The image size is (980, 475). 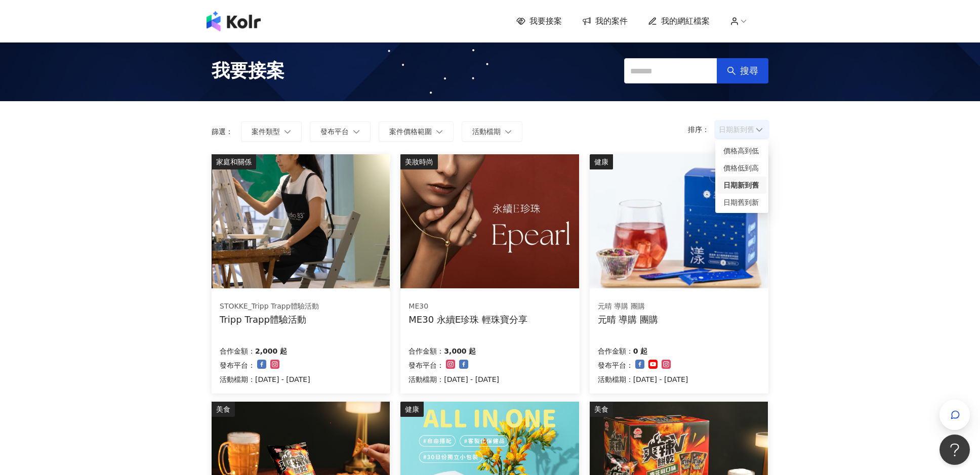 What do you see at coordinates (340, 132) in the screenshot?
I see `button: 發布平台` at bounding box center [340, 132].